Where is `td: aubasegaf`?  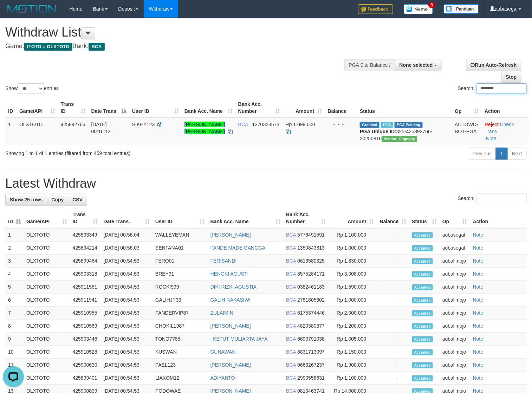 td: aubasegaf is located at coordinates (455, 248).